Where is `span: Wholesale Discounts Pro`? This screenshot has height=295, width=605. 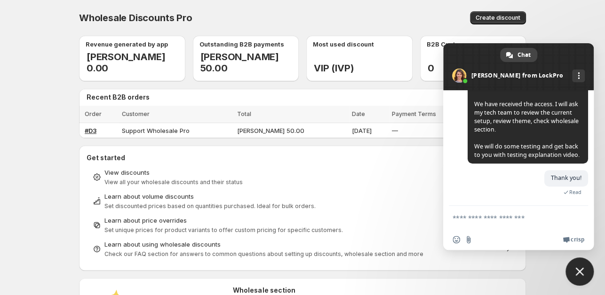
span: Wholesale Discounts Pro is located at coordinates (135, 18).